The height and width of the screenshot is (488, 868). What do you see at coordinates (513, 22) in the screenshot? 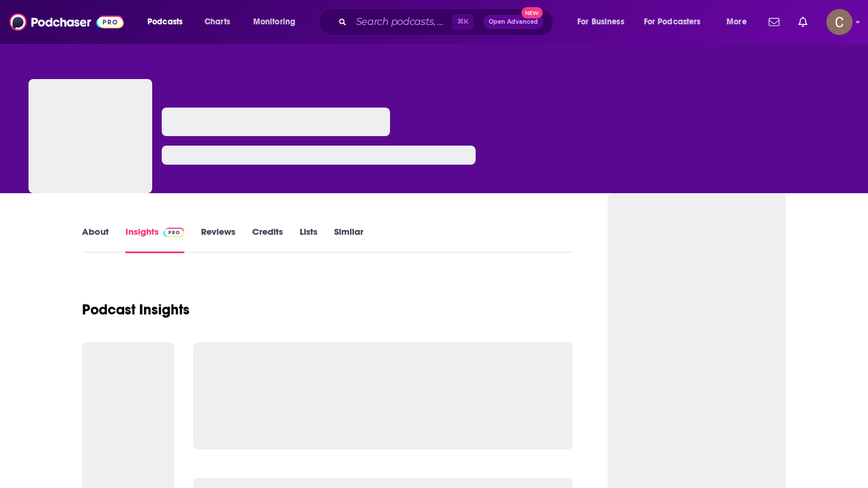
I see `span: Open Advanced` at bounding box center [513, 22].